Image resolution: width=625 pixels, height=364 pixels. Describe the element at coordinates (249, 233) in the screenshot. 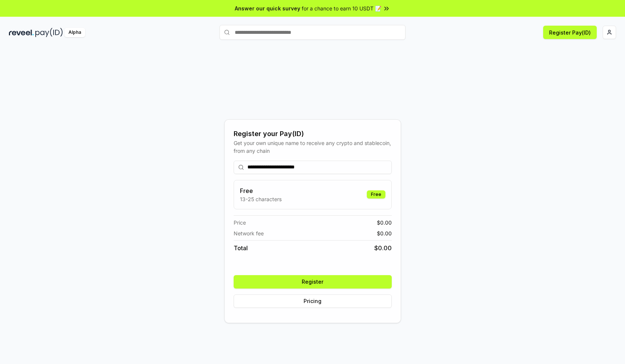

I see `span: Network fee` at that location.